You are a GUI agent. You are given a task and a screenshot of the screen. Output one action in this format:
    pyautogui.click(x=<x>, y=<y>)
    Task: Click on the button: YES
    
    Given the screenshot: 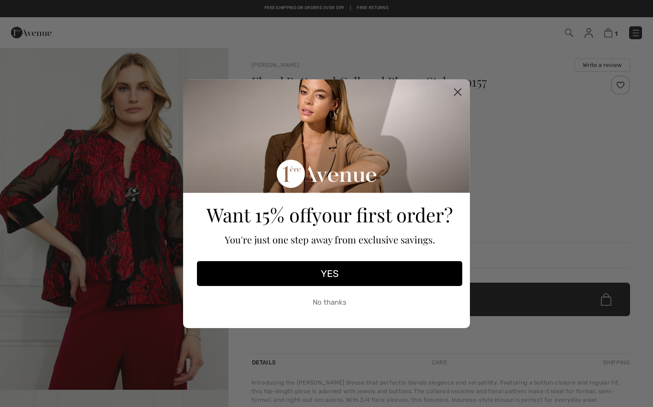 What is the action you would take?
    pyautogui.click(x=329, y=274)
    